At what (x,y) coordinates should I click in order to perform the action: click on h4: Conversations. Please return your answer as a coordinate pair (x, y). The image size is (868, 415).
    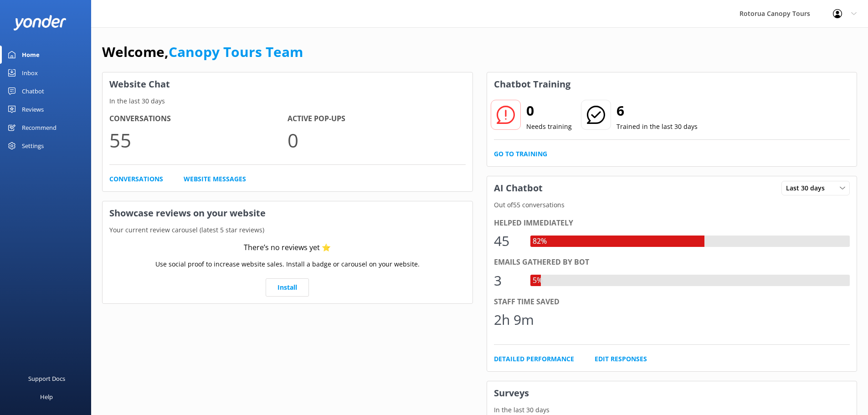
    Looking at the image, I should click on (199, 119).